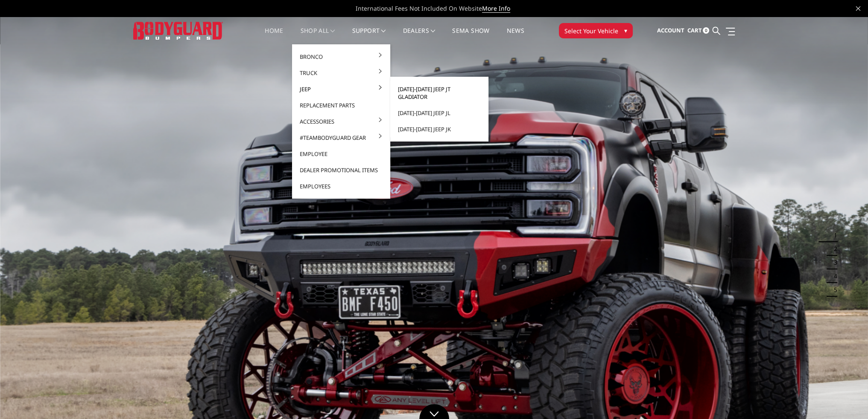 The image size is (868, 419). Describe the element at coordinates (591, 30) in the screenshot. I see `span: Select Your Vehicle` at that location.